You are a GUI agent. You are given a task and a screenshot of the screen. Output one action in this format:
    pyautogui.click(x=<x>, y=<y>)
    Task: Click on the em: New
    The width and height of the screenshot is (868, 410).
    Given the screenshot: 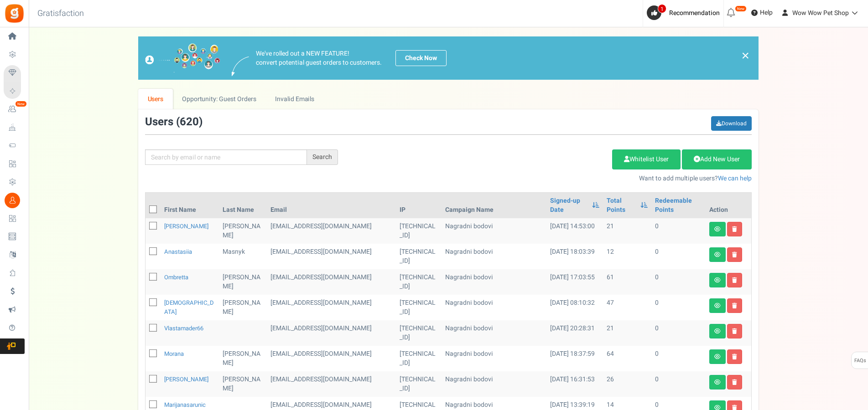 What is the action you would take?
    pyautogui.click(x=21, y=104)
    